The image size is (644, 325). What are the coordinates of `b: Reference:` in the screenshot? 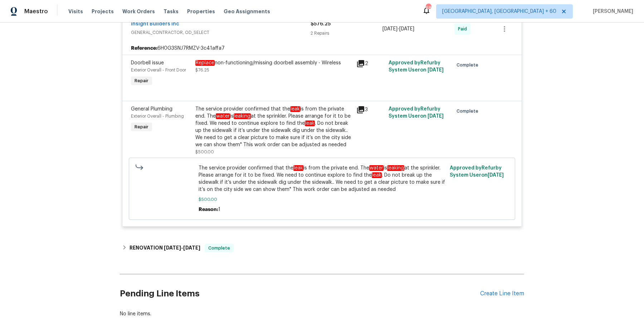 It's located at (144, 48).